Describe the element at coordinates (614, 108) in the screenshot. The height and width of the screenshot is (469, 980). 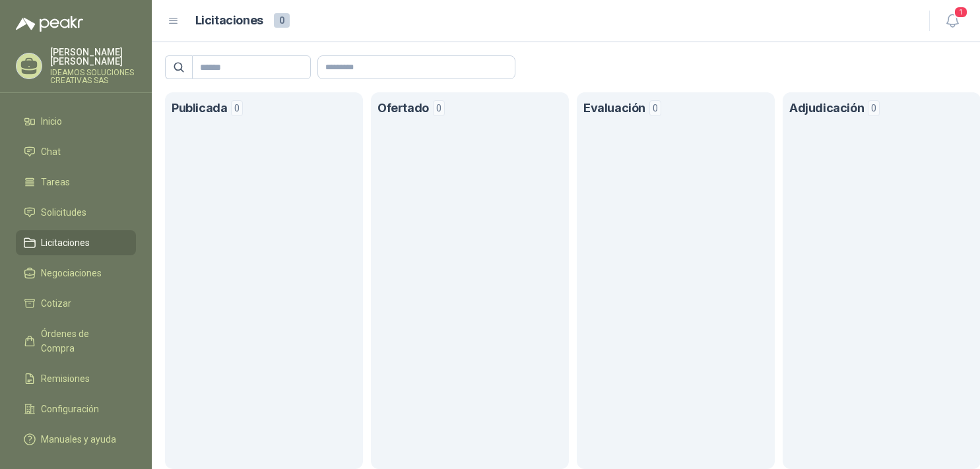
I see `h1: Evaluación` at that location.